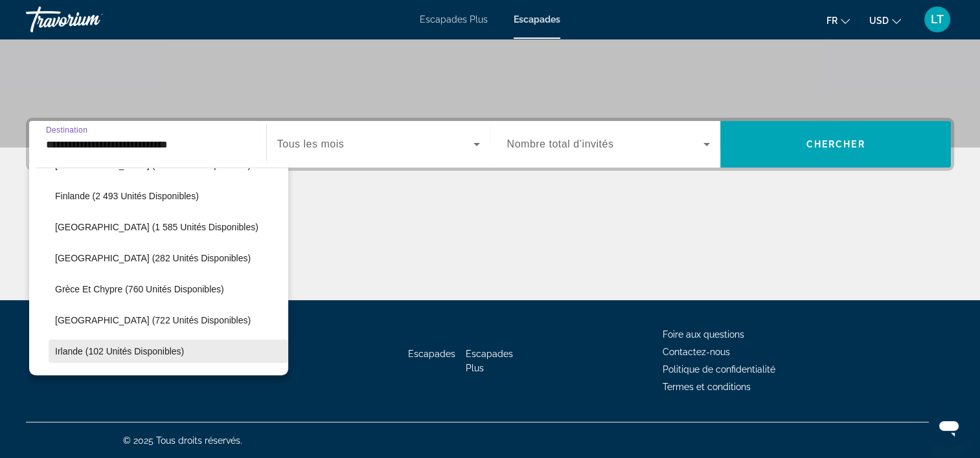  I want to click on button: Chercher, so click(836, 144).